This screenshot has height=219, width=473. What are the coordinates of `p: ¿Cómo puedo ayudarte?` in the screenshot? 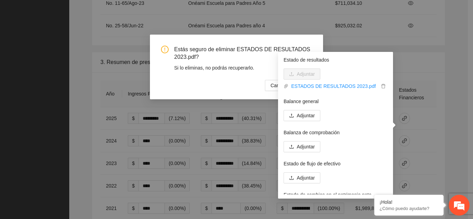 It's located at (409, 208).